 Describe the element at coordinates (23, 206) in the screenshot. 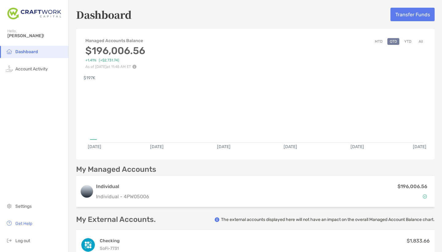

I see `span: Settings` at that location.